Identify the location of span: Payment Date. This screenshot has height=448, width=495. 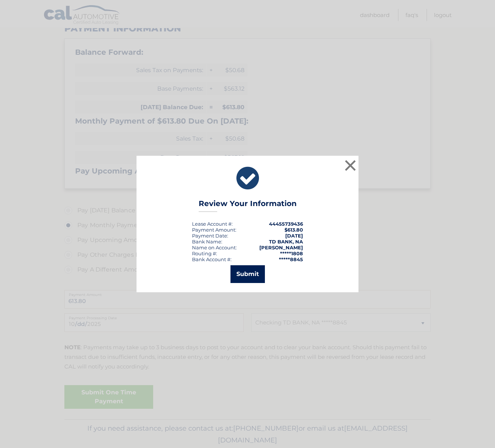
(210, 236).